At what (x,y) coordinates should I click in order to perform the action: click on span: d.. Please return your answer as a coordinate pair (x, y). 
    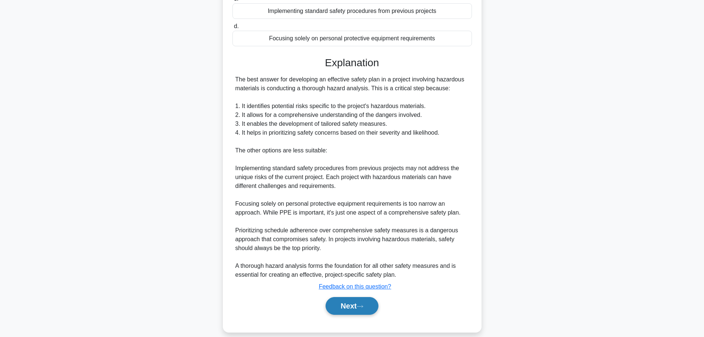
    Looking at the image, I should click on (236, 26).